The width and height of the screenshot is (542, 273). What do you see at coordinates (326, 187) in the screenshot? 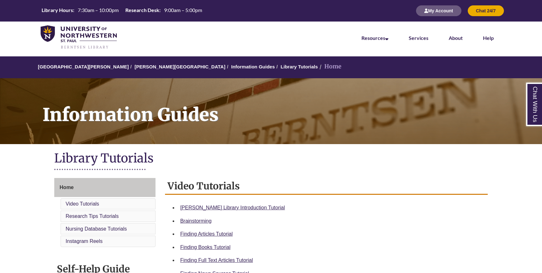
I see `h2: Video Tutorials` at bounding box center [326, 187].